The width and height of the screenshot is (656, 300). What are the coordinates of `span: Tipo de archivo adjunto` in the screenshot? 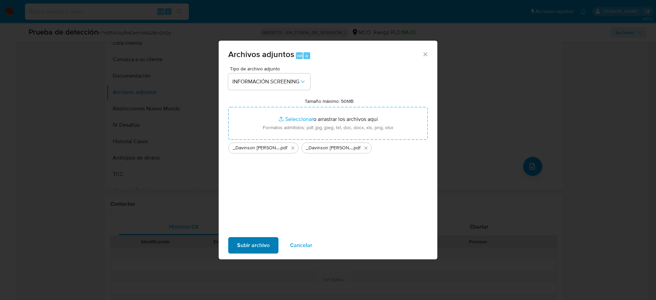 It's located at (271, 69).